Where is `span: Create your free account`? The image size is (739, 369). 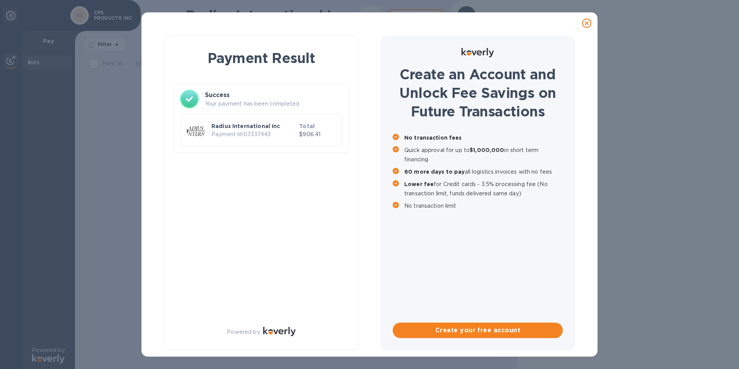
span: Create your free account is located at coordinates (478, 330).